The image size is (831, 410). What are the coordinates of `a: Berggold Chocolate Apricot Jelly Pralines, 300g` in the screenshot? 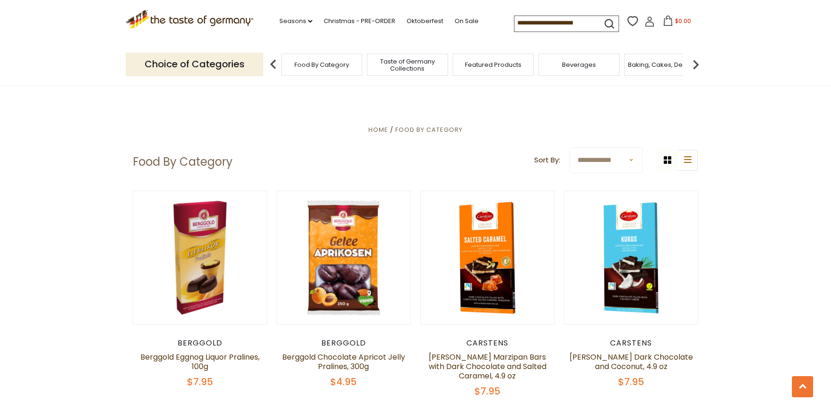 It's located at (343, 362).